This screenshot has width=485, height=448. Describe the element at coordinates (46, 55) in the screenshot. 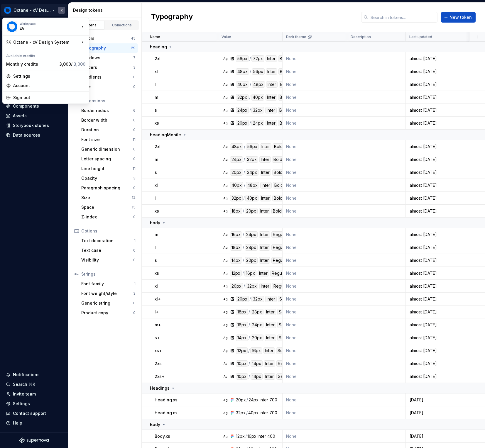

I see `div: Available credits` at that location.